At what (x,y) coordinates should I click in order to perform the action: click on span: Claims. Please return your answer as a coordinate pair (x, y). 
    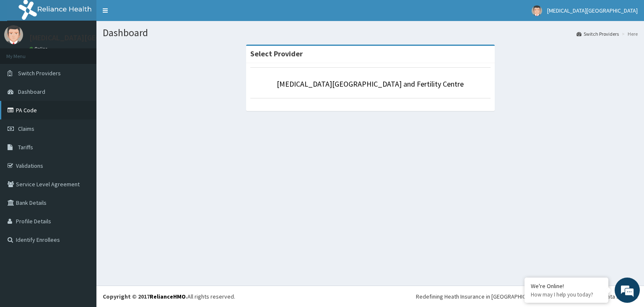
    Looking at the image, I should click on (26, 128).